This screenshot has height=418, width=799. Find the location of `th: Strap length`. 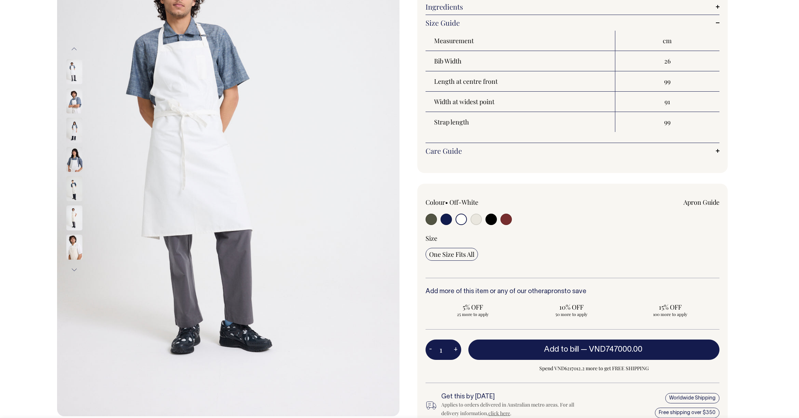

th: Strap length is located at coordinates (520, 122).